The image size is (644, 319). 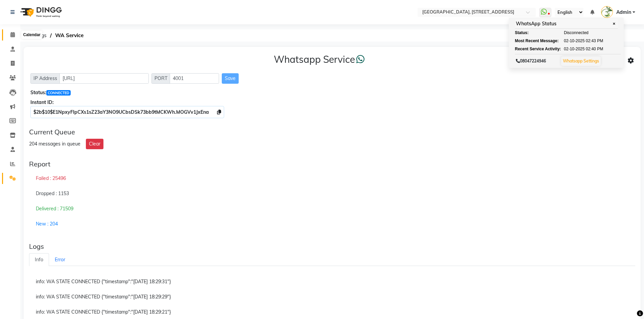 What do you see at coordinates (624, 12) in the screenshot?
I see `span: Admin` at bounding box center [624, 12].